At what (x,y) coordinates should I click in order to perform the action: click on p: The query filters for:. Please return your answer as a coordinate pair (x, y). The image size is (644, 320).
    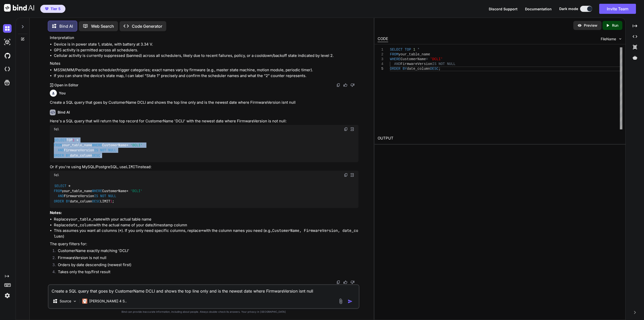
    Looking at the image, I should click on (204, 244).